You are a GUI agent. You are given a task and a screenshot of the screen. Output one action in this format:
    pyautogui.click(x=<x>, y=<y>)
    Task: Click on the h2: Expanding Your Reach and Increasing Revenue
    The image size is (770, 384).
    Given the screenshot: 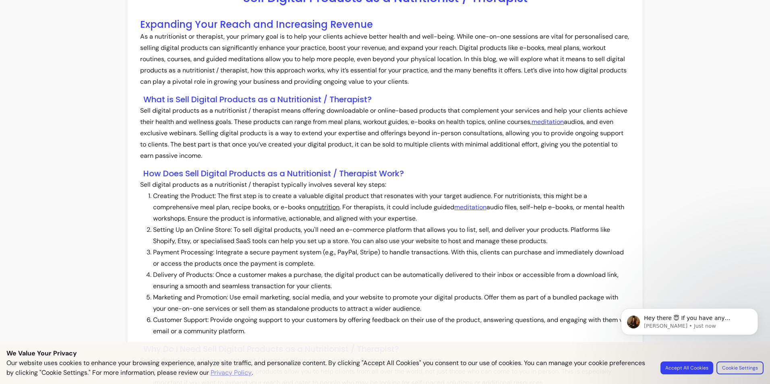 What is the action you would take?
    pyautogui.click(x=385, y=25)
    